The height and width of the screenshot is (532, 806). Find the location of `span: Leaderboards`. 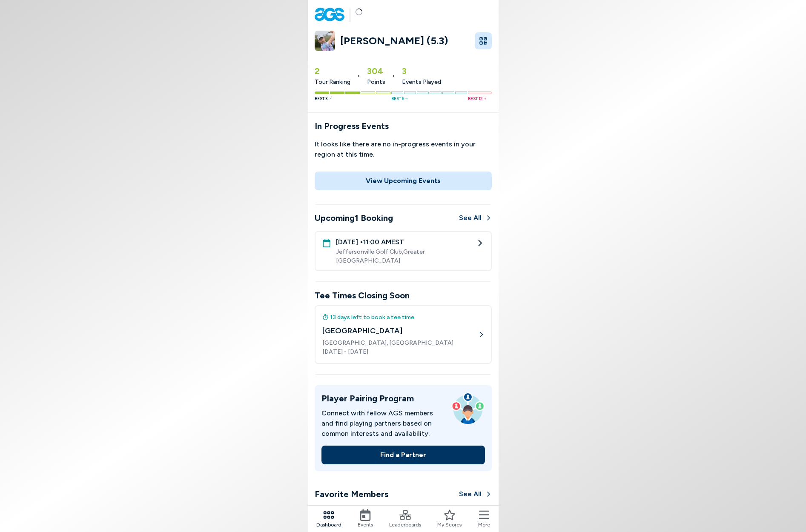

span: Leaderboards is located at coordinates (405, 525).